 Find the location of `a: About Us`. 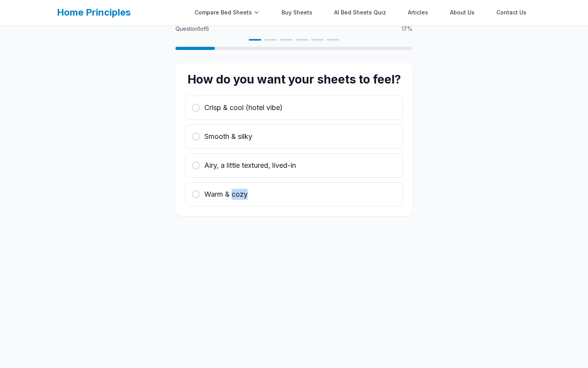

a: About Us is located at coordinates (462, 12).